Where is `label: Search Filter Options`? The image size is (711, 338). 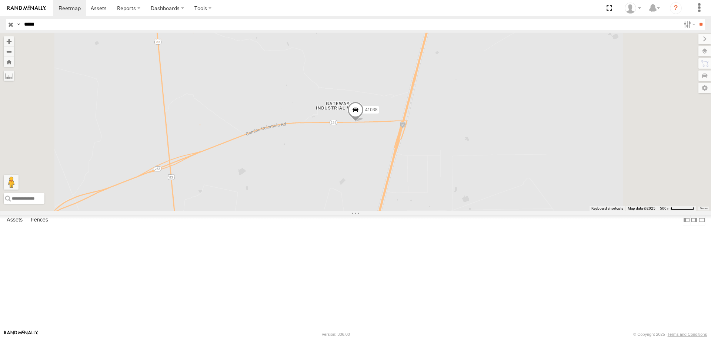 label: Search Filter Options is located at coordinates (689, 24).